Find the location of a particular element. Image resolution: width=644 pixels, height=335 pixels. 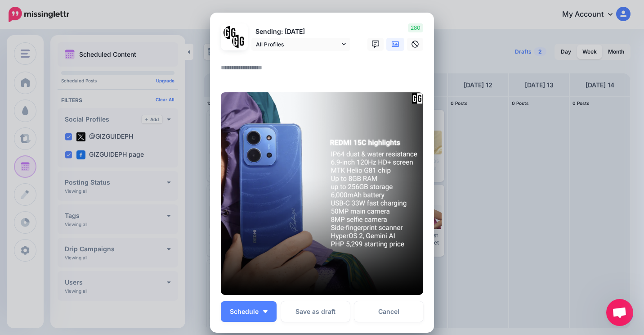

span: All Profiles is located at coordinates (298, 44).